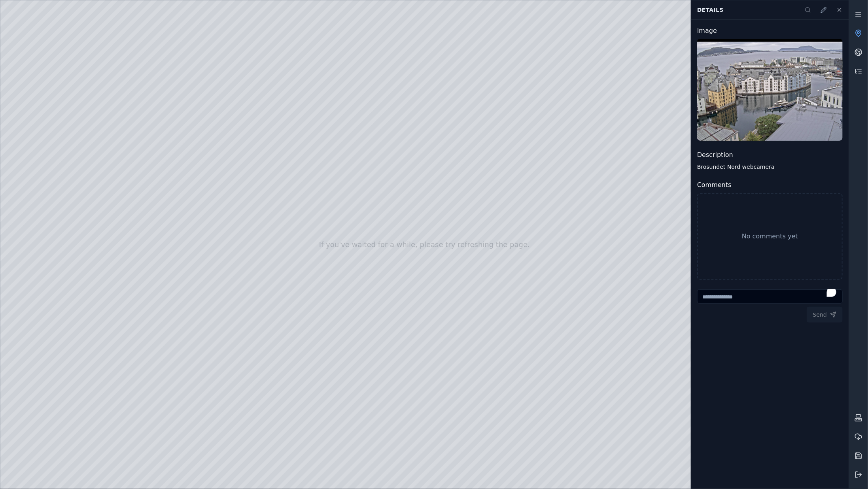 The height and width of the screenshot is (489, 868). Describe the element at coordinates (769, 296) in the screenshot. I see `textarea: To enrich screen reader interactions, please activate Accessibility in Grammarly extension settings` at that location.